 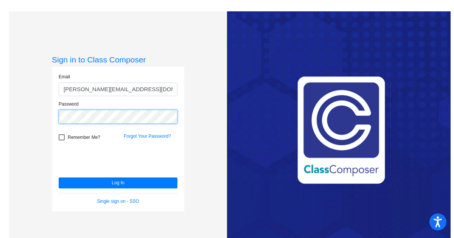 I want to click on h3: Sign in to Class Composer, so click(x=118, y=59).